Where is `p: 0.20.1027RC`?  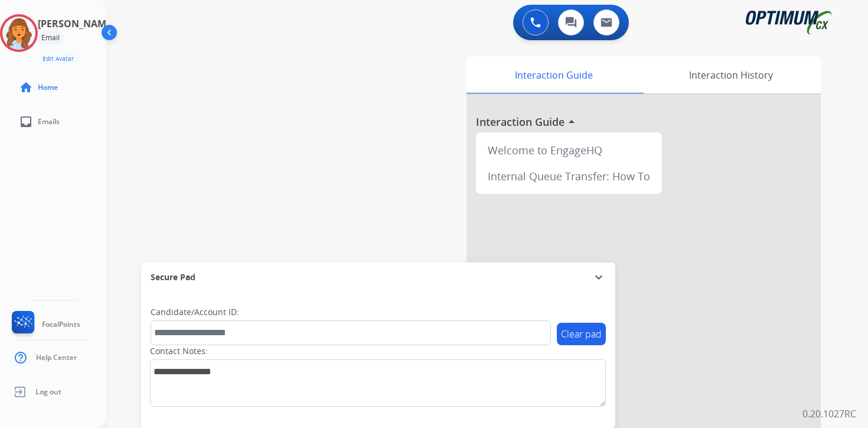
p: 0.20.1027RC is located at coordinates (829, 413).